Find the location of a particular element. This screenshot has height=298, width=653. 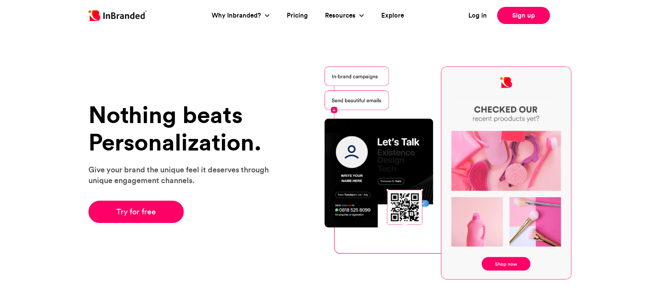

img: Inbranded is located at coordinates (118, 15).